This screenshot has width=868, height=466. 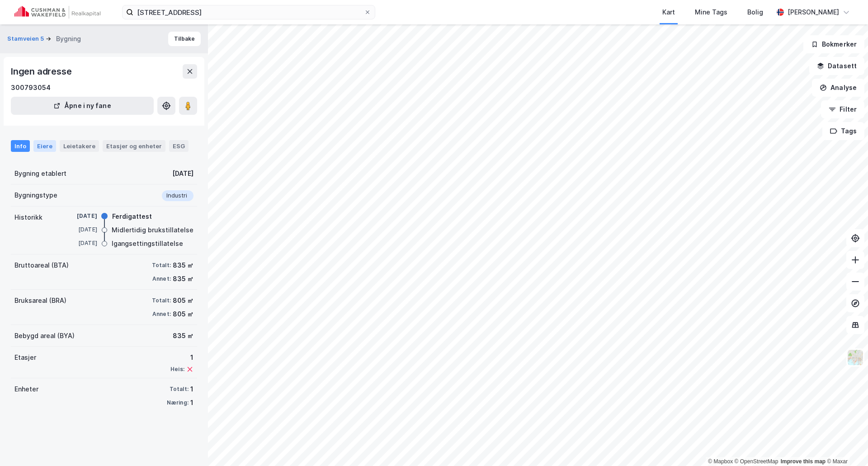 I want to click on div: Etasjer, so click(x=26, y=357).